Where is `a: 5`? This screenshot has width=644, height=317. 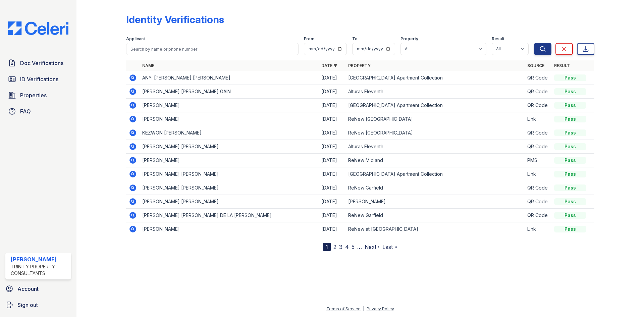 a: 5 is located at coordinates (353, 247).